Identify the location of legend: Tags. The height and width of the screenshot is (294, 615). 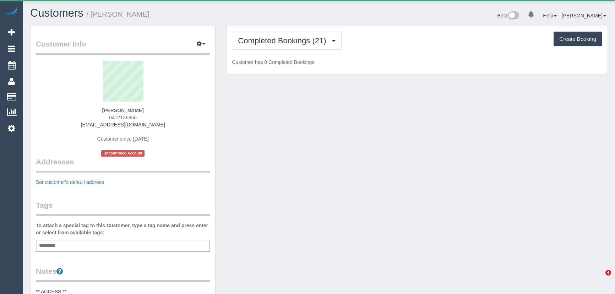
(123, 208).